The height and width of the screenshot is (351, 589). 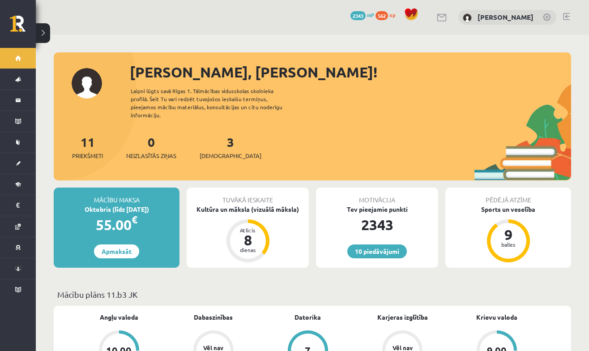 What do you see at coordinates (307, 317) in the screenshot?
I see `a: Datorika` at bounding box center [307, 317].